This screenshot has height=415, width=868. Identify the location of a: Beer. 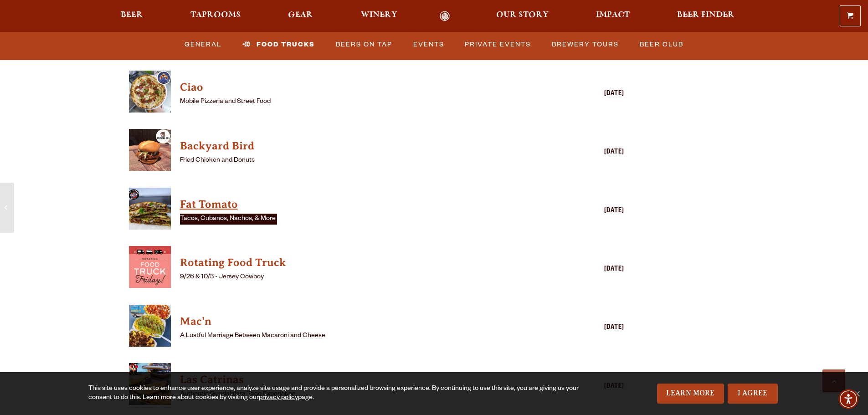
(132, 16).